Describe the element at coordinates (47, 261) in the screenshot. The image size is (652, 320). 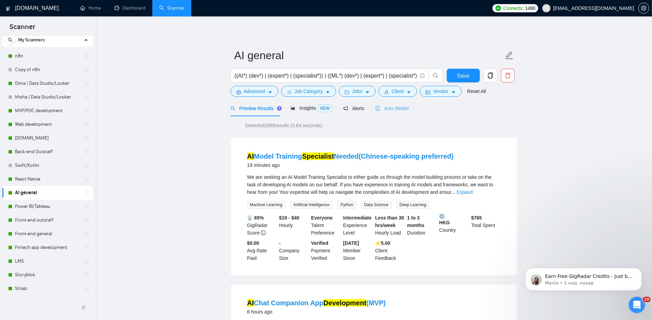
I see `a: LMS` at that location.